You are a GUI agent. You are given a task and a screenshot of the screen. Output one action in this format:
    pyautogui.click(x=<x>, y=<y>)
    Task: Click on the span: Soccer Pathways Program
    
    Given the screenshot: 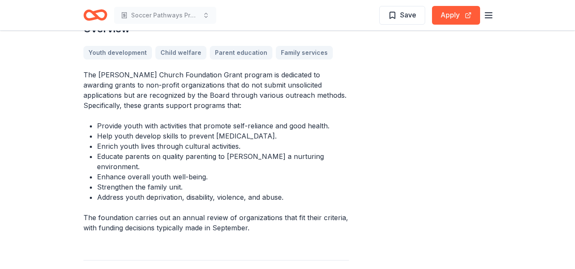 What is the action you would take?
    pyautogui.click(x=165, y=15)
    